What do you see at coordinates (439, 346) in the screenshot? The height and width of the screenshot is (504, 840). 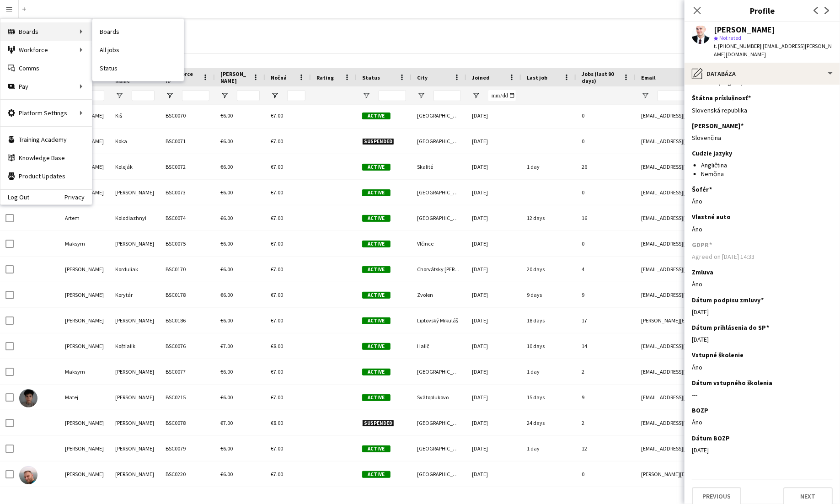 I see `div: Halič` at bounding box center [439, 346].